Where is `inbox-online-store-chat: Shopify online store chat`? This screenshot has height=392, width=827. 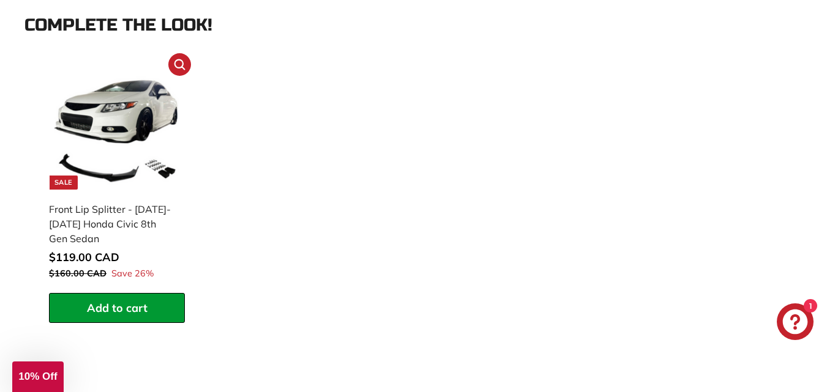
inbox-online-store-chat: Shopify online store chat is located at coordinates (795, 323).